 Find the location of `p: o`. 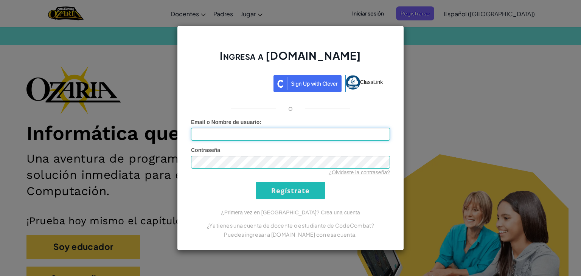

p: o is located at coordinates (291, 108).